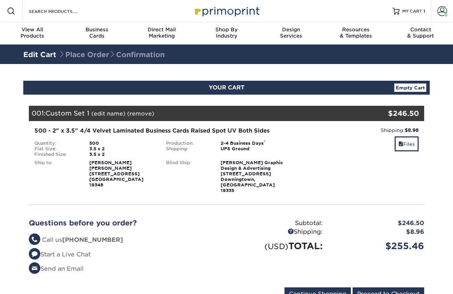  I want to click on div: Ship to:, so click(57, 174).